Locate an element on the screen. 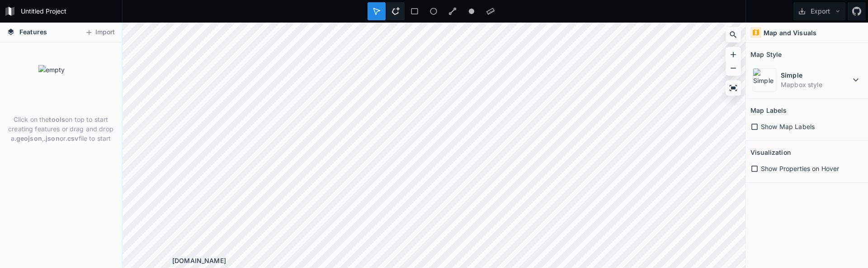  strong: tools is located at coordinates (57, 119).